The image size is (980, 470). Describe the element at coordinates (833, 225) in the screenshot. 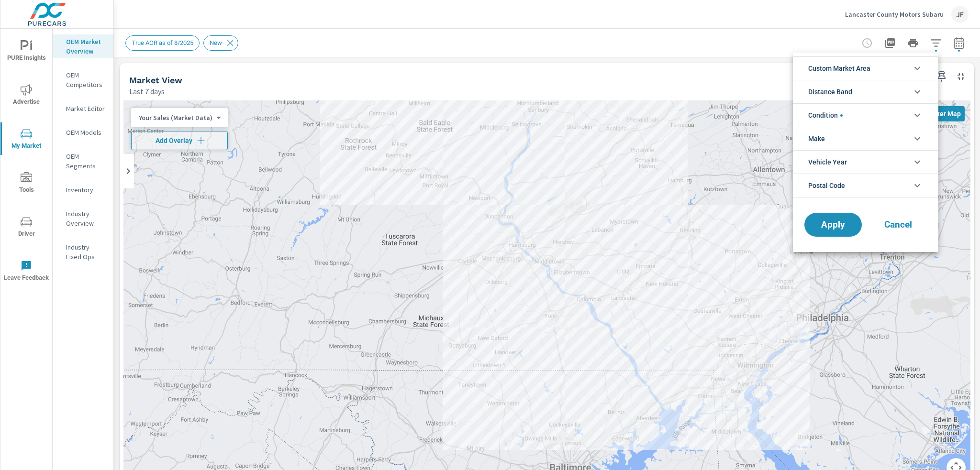

I see `span: Apply` at that location.